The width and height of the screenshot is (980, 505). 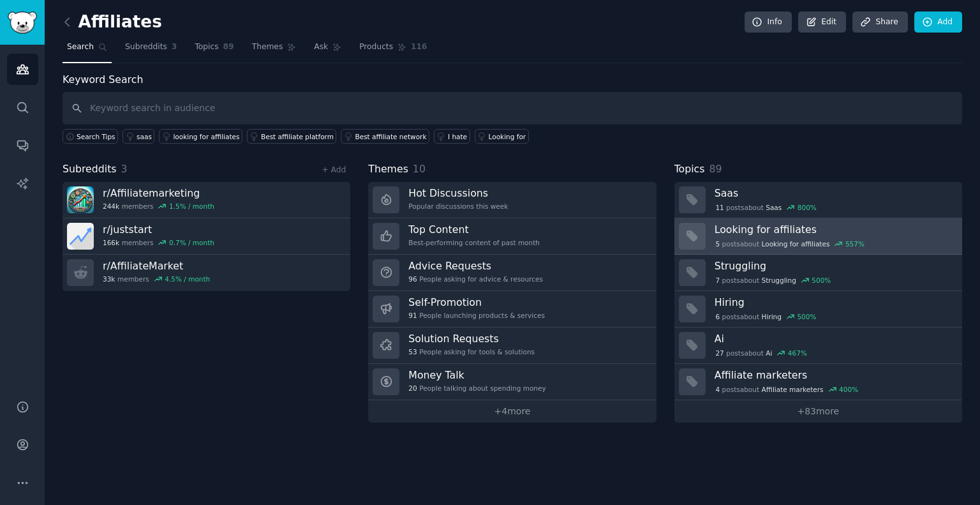 What do you see at coordinates (512, 411) in the screenshot?
I see `a: +4more` at bounding box center [512, 411].